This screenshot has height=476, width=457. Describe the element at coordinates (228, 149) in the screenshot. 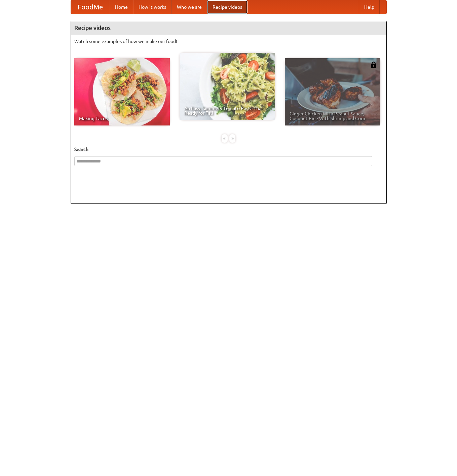

I see `h5: Search` at that location.